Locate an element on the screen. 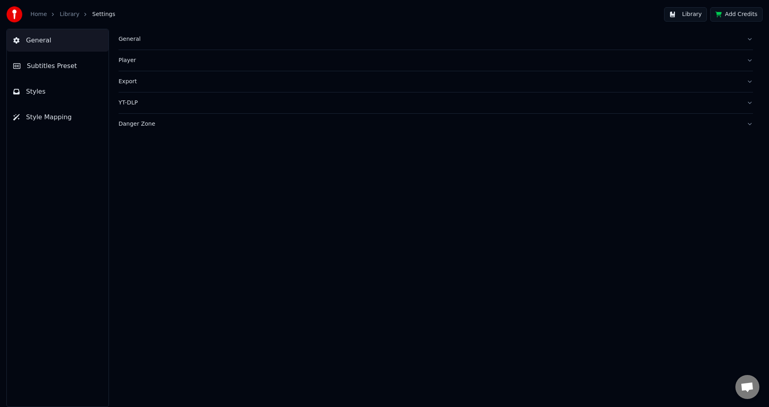  div: YT-DLP is located at coordinates (429, 103).